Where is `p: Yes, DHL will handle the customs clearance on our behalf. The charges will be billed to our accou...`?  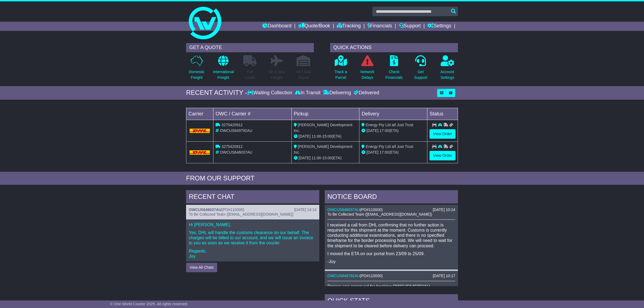 p: Yes, DHL will handle the customs clearance on our behalf. The charges will be billed to our accou... is located at coordinates (253, 238).